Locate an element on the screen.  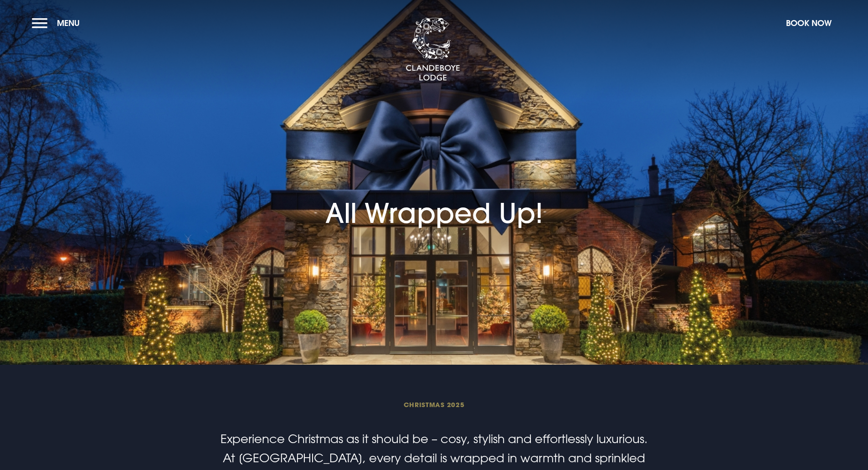
span: Menu is located at coordinates (68, 23).